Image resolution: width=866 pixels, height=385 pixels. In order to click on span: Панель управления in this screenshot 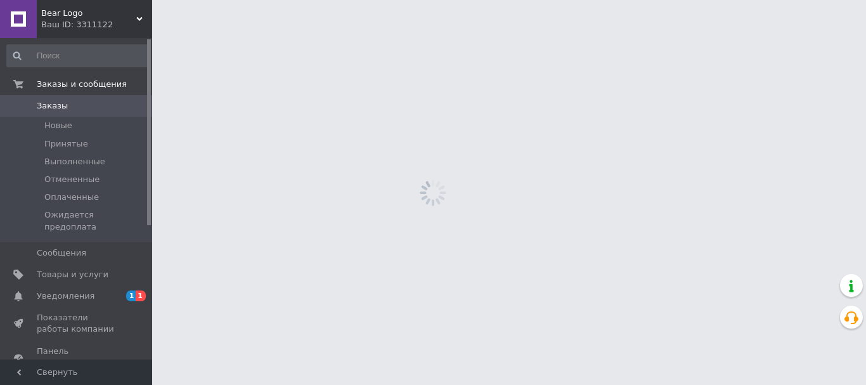, I will do `click(77, 357)`.